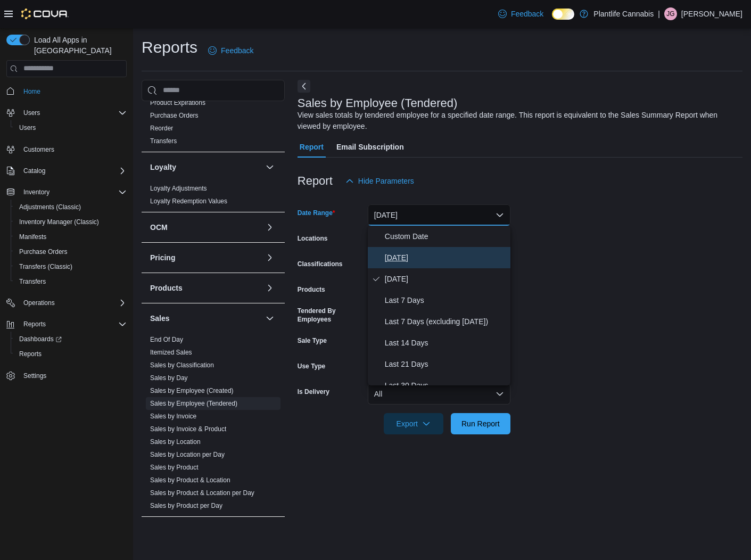  What do you see at coordinates (413, 424) in the screenshot?
I see `button: Export` at bounding box center [413, 424].